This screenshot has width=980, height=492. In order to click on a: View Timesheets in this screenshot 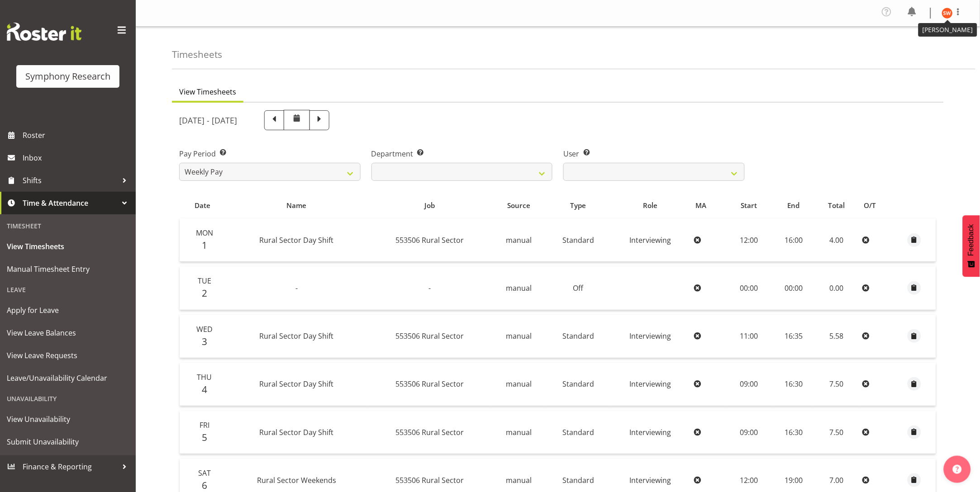, I will do `click(68, 246)`.